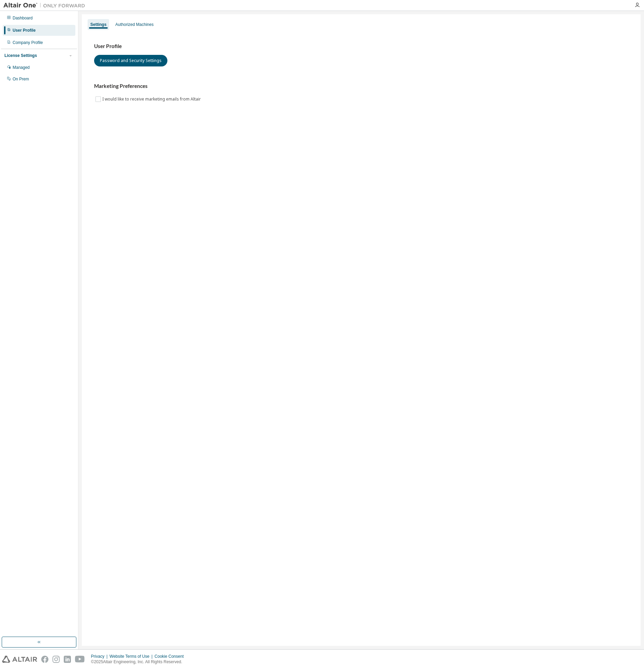 The width and height of the screenshot is (644, 669). Describe the element at coordinates (21, 79) in the screenshot. I see `div: On Prem` at that location.